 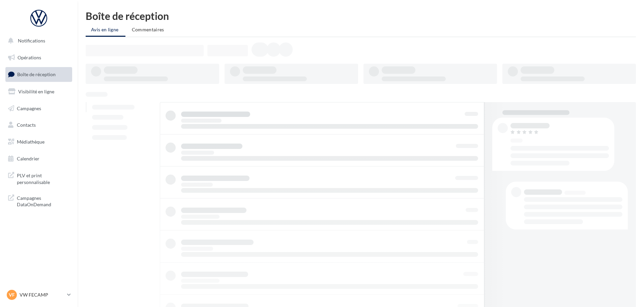 I want to click on a: Boîte de réception, so click(x=39, y=74).